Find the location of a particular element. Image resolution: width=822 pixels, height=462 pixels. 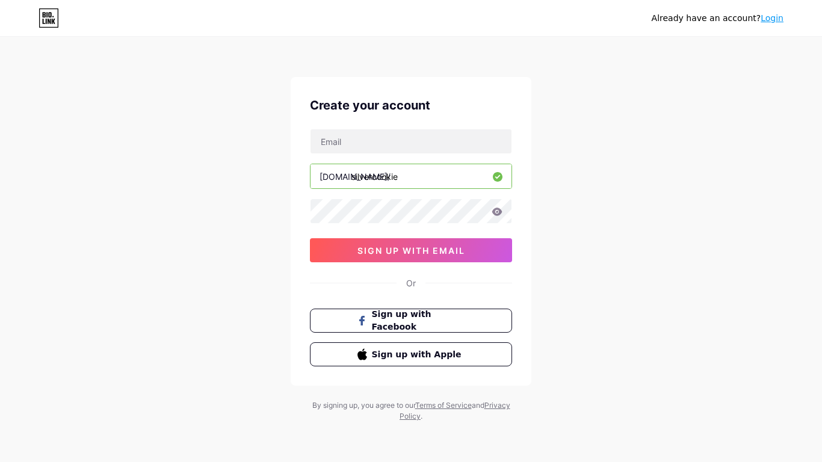

a: Terms of Service is located at coordinates (443, 405).